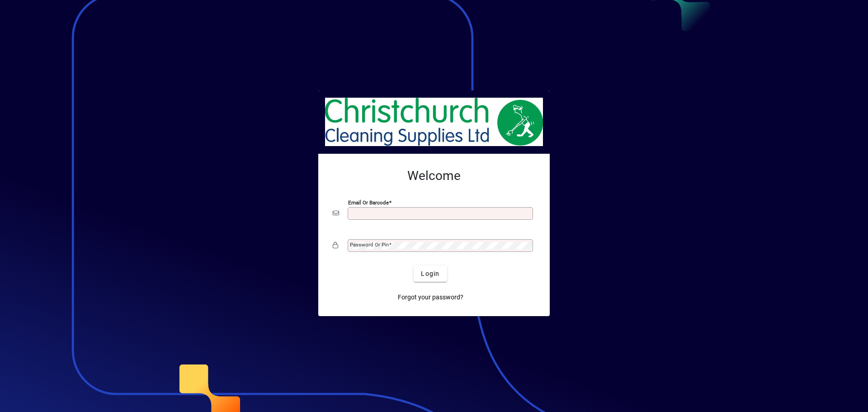 Image resolution: width=868 pixels, height=412 pixels. I want to click on span: Forgot your password?, so click(430, 297).